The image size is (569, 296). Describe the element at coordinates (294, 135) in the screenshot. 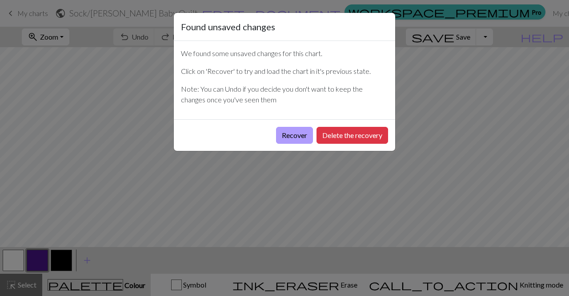

I see `button: Recover` at that location.